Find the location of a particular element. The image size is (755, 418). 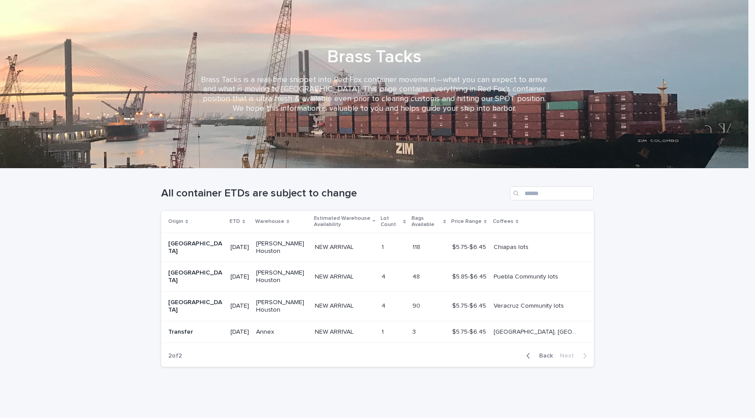

p: 118 is located at coordinates (417, 246).